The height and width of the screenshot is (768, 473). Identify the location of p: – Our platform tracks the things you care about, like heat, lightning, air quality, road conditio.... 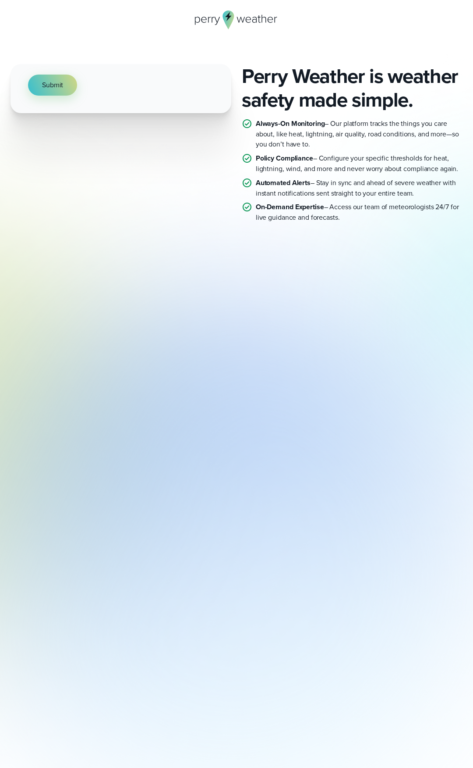
(359, 134).